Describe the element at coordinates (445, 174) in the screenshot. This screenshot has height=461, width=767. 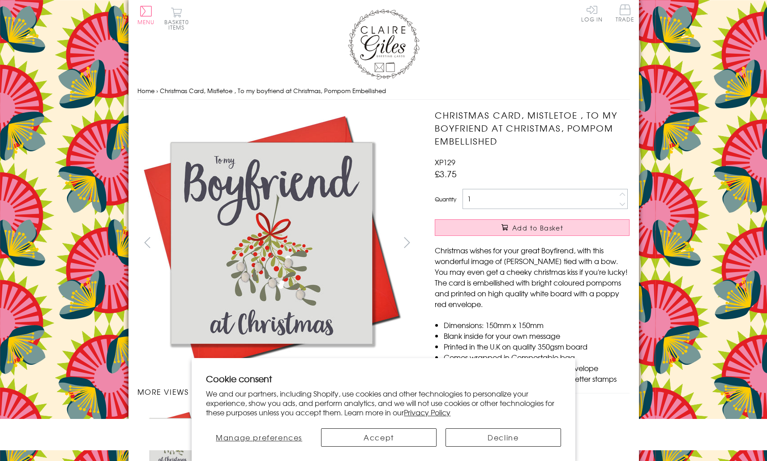
I see `span: £3.75` at that location.